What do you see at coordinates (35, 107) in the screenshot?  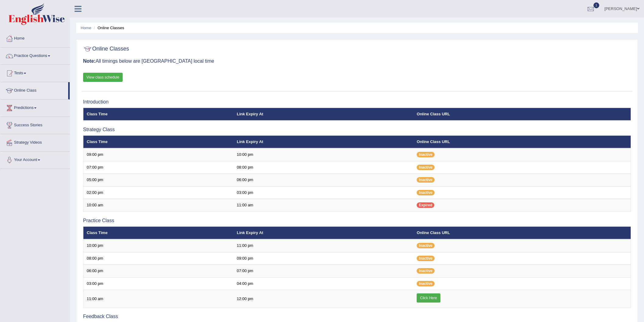 I see `a: Predictions` at bounding box center [35, 107].